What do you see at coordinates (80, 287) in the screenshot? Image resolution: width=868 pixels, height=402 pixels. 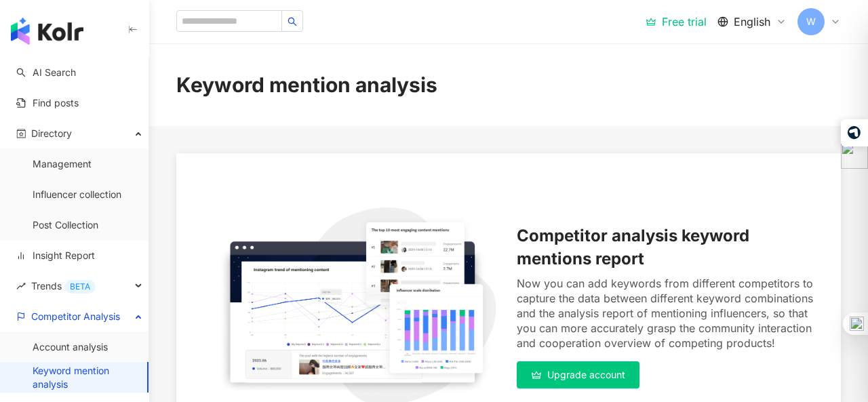 I see `div: BETA` at bounding box center [80, 287].